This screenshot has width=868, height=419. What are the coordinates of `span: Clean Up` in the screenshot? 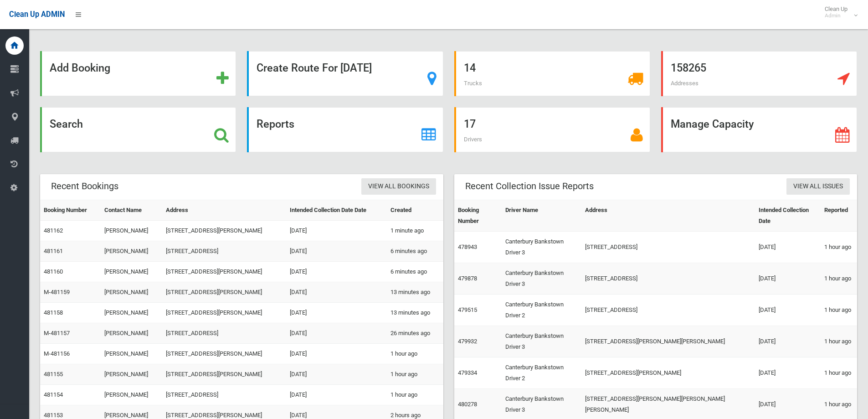 It's located at (838, 12).